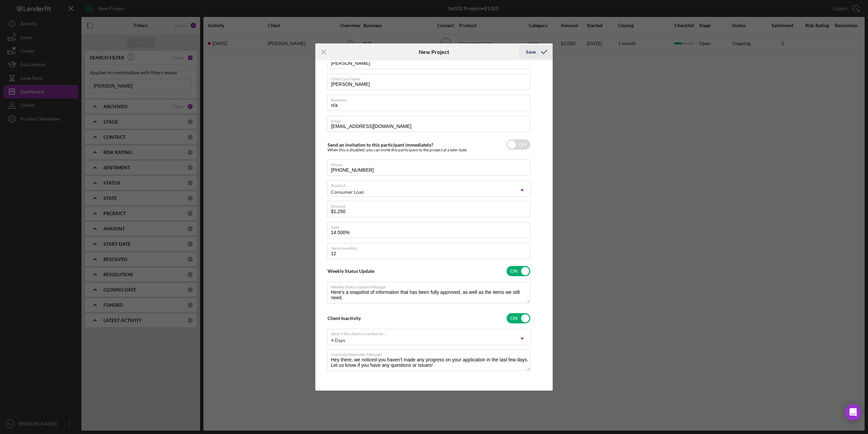  What do you see at coordinates (338, 341) in the screenshot?
I see `div: 4 Days` at bounding box center [338, 341].